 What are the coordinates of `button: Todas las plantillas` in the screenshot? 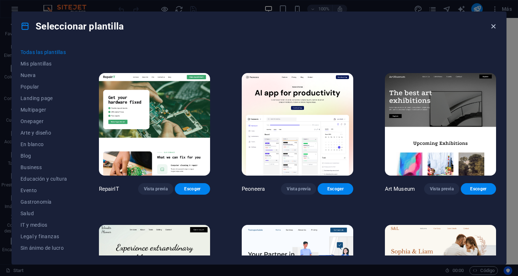 It's located at (44, 52).